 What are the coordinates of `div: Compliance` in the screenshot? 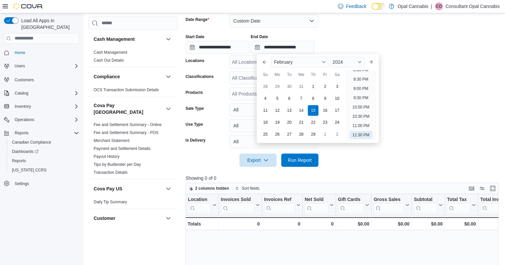 It's located at (133, 91).